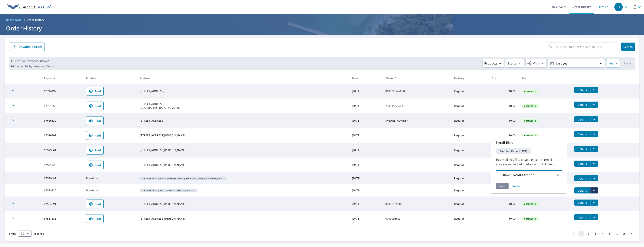 This screenshot has height=247, width=644. Describe the element at coordinates (529, 142) in the screenshot. I see `p: Email files` at that location.